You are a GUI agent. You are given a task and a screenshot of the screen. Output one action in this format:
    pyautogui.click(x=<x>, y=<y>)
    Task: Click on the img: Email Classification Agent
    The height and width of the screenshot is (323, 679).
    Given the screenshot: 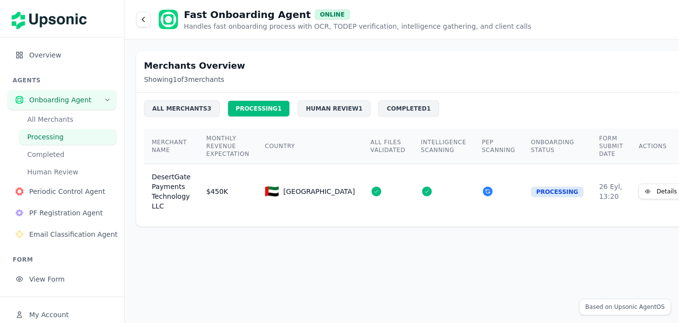 What is the action you would take?
    pyautogui.click(x=19, y=234)
    